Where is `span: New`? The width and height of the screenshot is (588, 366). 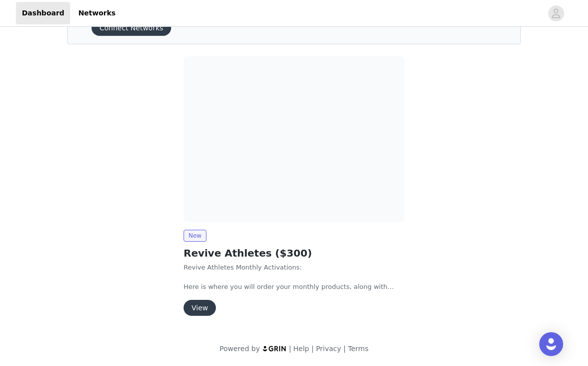 span: New is located at coordinates (195, 236).